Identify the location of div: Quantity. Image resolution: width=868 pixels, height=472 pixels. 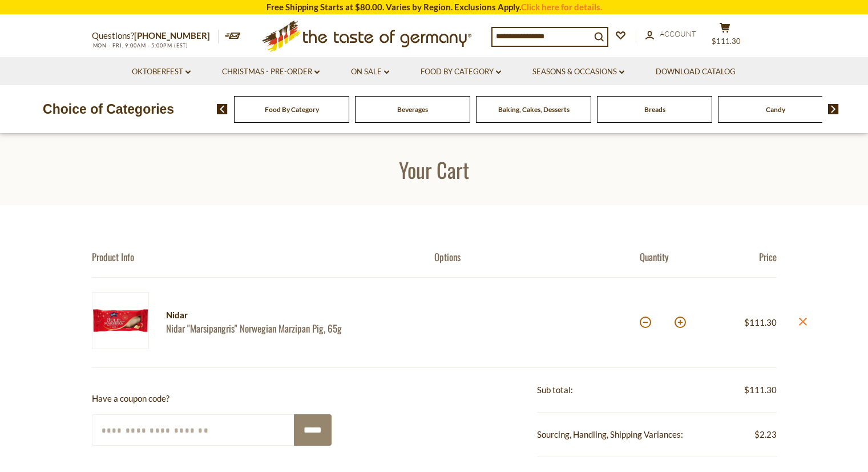
(674, 256).